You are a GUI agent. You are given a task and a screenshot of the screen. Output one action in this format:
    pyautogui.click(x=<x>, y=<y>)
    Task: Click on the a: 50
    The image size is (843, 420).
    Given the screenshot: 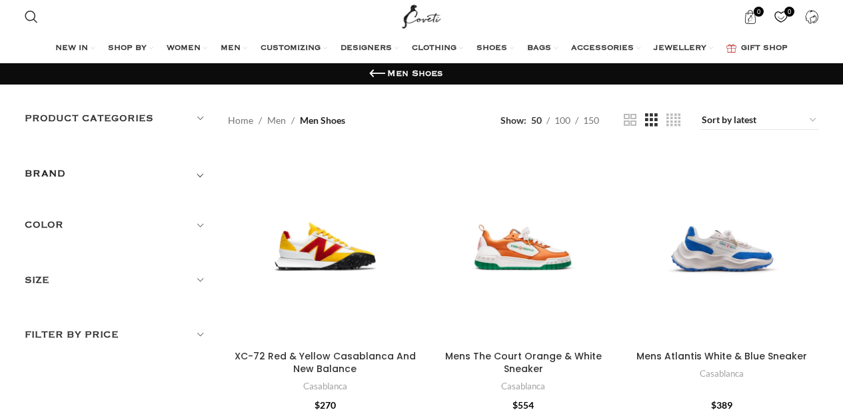 What is the action you would take?
    pyautogui.click(x=536, y=121)
    